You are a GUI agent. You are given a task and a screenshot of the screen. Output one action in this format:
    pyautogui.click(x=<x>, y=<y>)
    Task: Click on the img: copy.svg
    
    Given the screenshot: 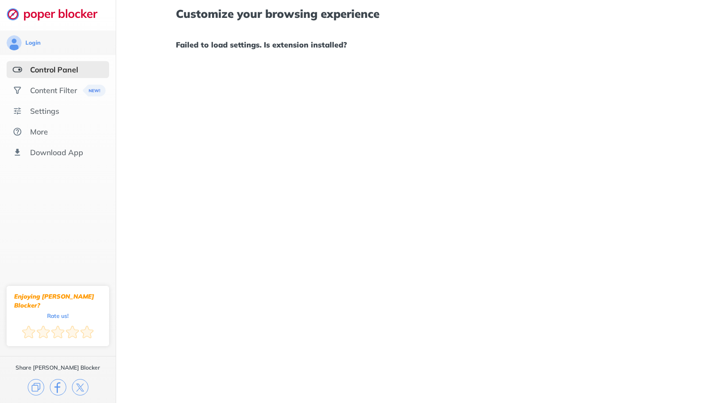 What is the action you would take?
    pyautogui.click(x=36, y=387)
    